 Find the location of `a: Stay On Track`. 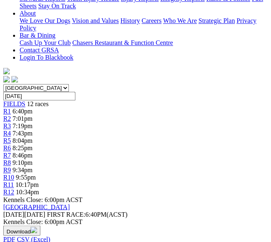

a: Stay On Track is located at coordinates (57, 6).